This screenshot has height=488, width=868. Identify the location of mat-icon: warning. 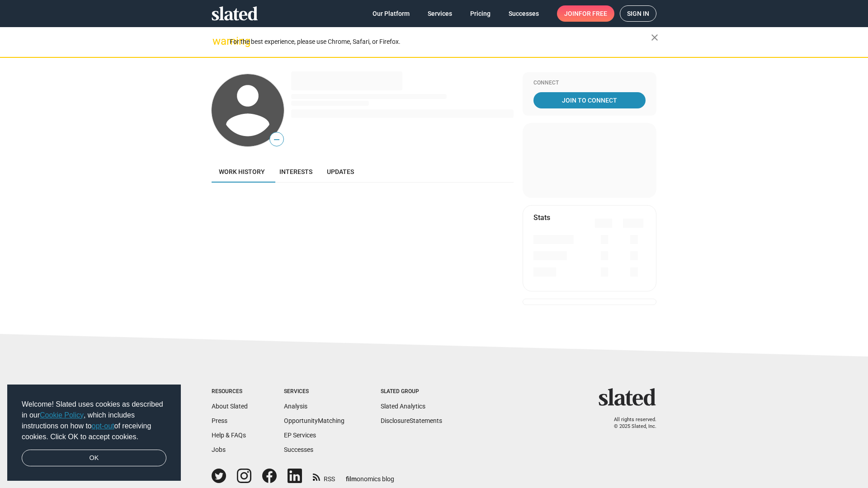
(218, 41).